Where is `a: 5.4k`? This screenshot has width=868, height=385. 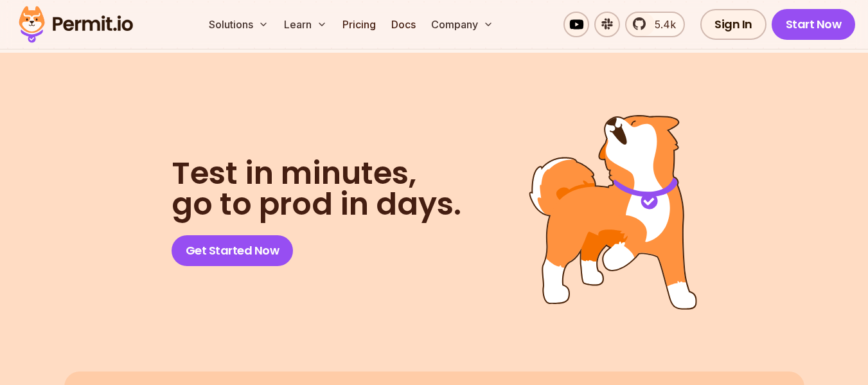
a: 5.4k is located at coordinates (655, 24).